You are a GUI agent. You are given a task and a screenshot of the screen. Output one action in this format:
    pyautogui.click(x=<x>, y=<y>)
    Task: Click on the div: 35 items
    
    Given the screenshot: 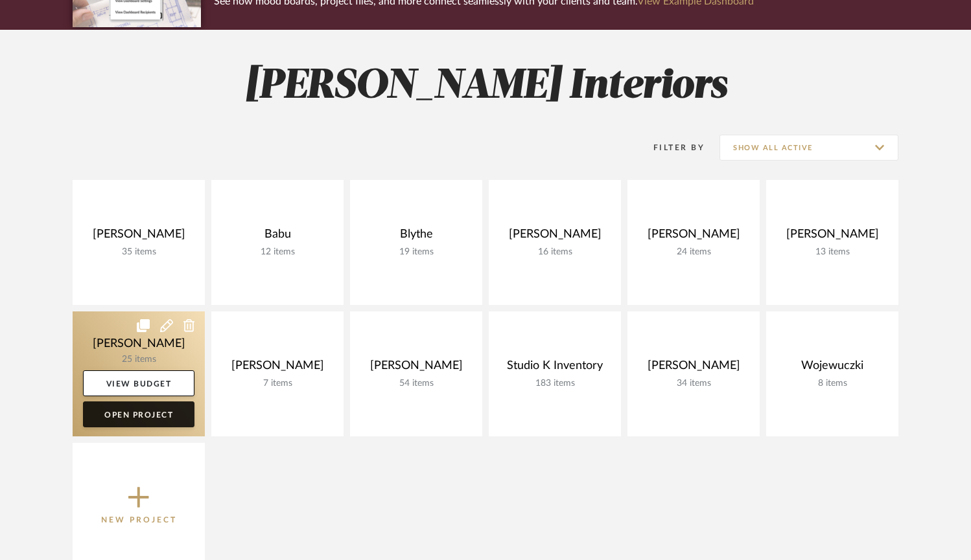 What is the action you would take?
    pyautogui.click(x=138, y=252)
    